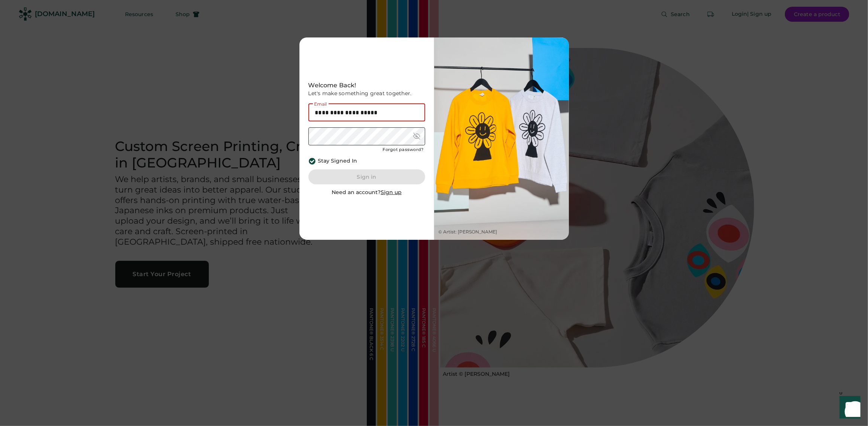 Image resolution: width=868 pixels, height=426 pixels. What do you see at coordinates (366, 94) in the screenshot?
I see `div: Let's make something great together.` at bounding box center [366, 94].